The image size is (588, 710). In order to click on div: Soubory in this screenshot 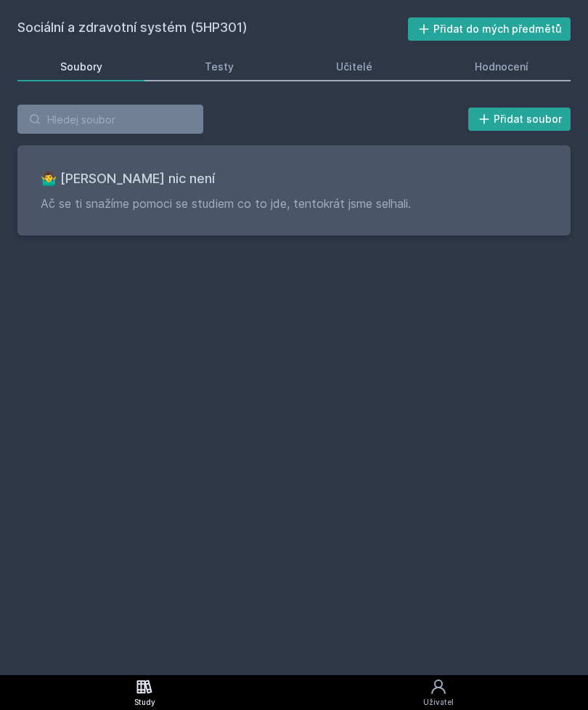, I will do `click(82, 67)`.